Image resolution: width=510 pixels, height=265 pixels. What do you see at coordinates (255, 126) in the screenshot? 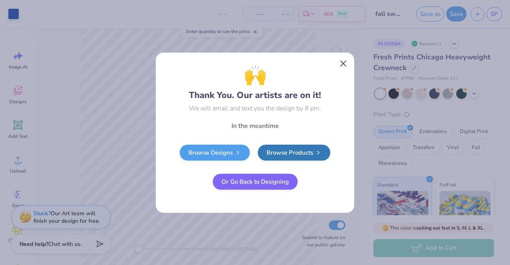
I see `span: In the meantime` at bounding box center [255, 126].